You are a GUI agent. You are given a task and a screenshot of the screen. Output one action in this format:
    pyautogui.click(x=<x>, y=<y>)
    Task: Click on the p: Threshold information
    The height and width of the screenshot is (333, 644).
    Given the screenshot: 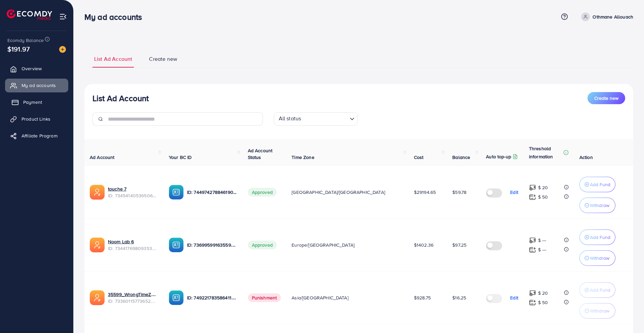 What is the action you would take?
    pyautogui.click(x=545, y=152)
    